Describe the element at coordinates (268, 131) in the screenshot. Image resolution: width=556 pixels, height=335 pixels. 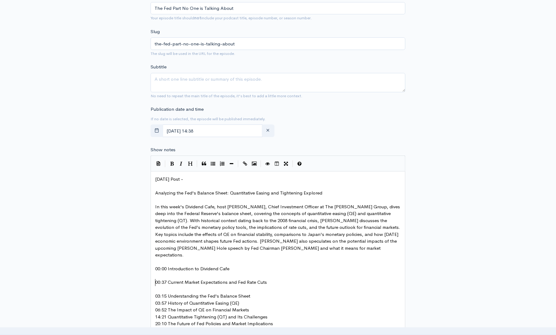
I see `button: clear` at that location.